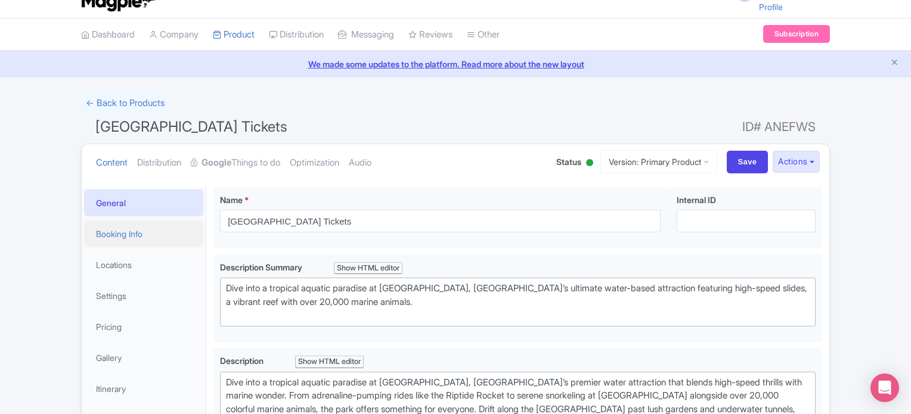  I want to click on a: Reviews, so click(430, 35).